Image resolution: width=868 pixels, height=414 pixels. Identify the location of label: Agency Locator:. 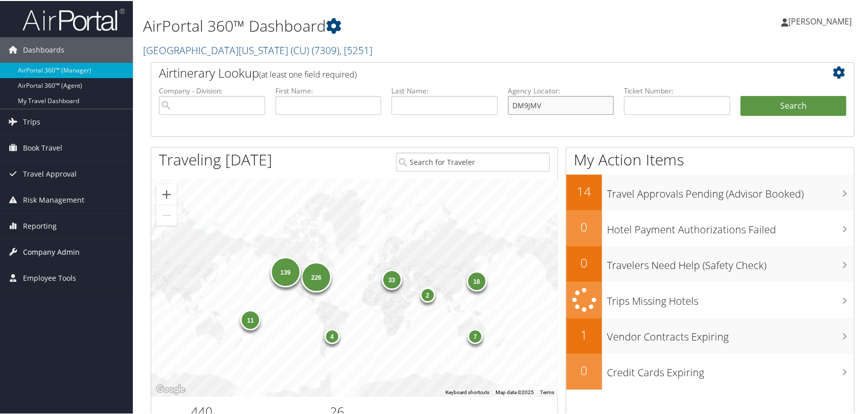
(561, 90).